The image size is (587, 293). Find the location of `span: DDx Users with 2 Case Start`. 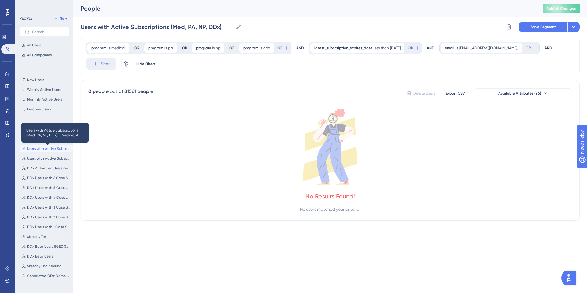

span: DDx Users with 2 Case Start is located at coordinates (49, 217).